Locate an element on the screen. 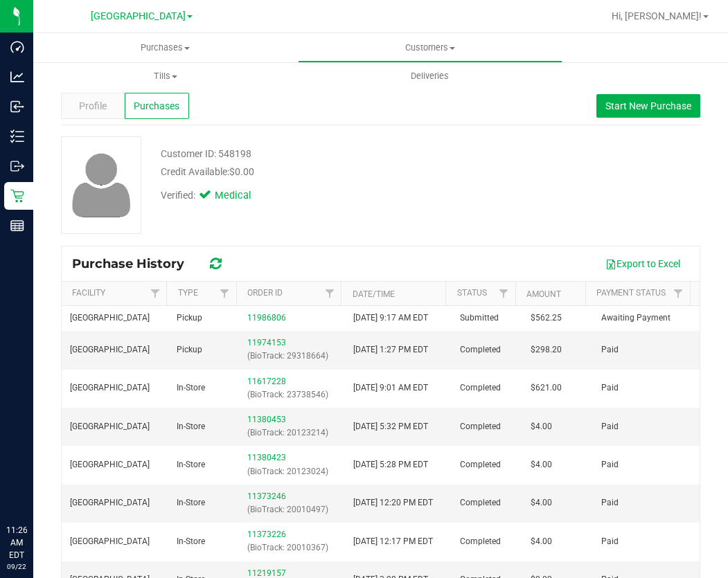 The width and height of the screenshot is (728, 578). span: Awaiting Payment is located at coordinates (636, 318).